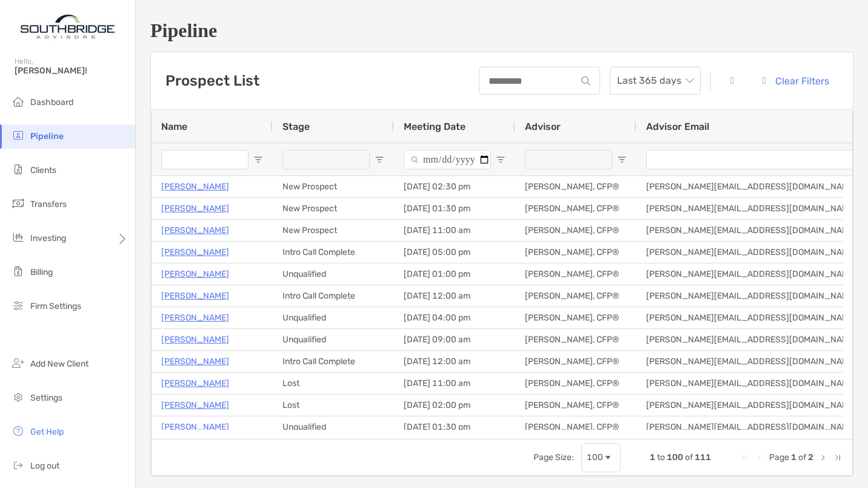 The width and height of the screenshot is (868, 488). What do you see at coordinates (595, 457) in the screenshot?
I see `div: 100` at bounding box center [595, 457].